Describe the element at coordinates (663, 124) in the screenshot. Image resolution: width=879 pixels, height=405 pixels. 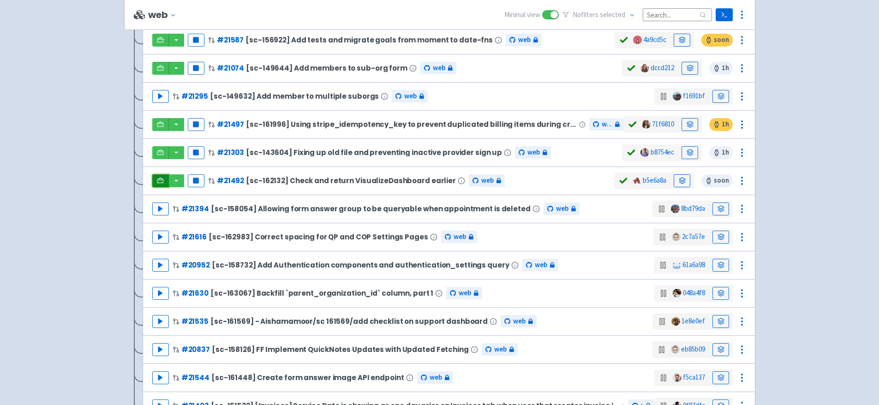
I see `a: 71f6810` at that location.